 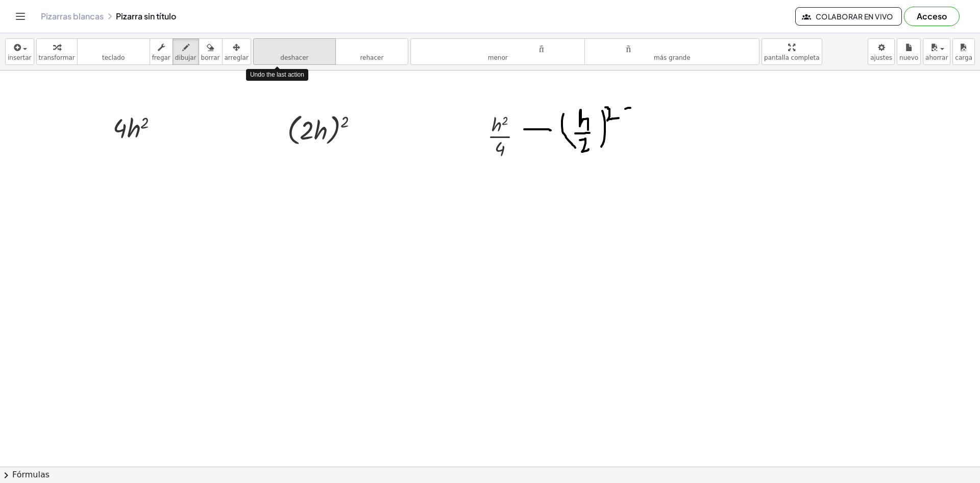 What do you see at coordinates (211, 52) in the screenshot?
I see `button: borrar` at bounding box center [211, 52].